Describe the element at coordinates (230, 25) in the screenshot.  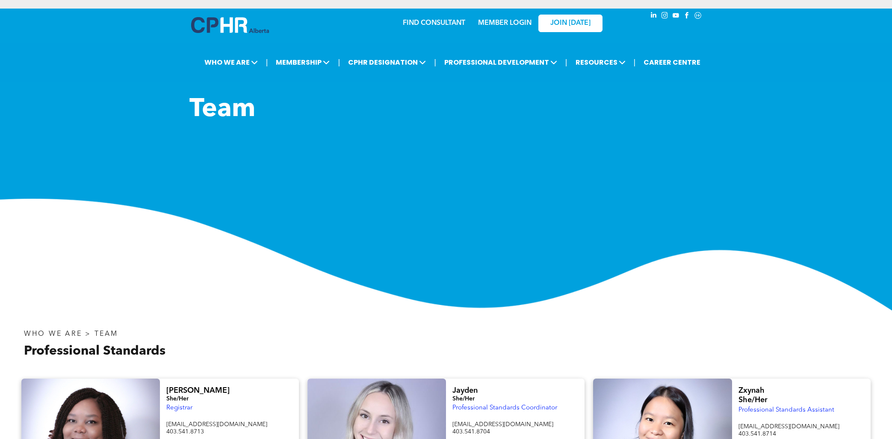
I see `img: A blue and white logo for cp alberta` at that location.